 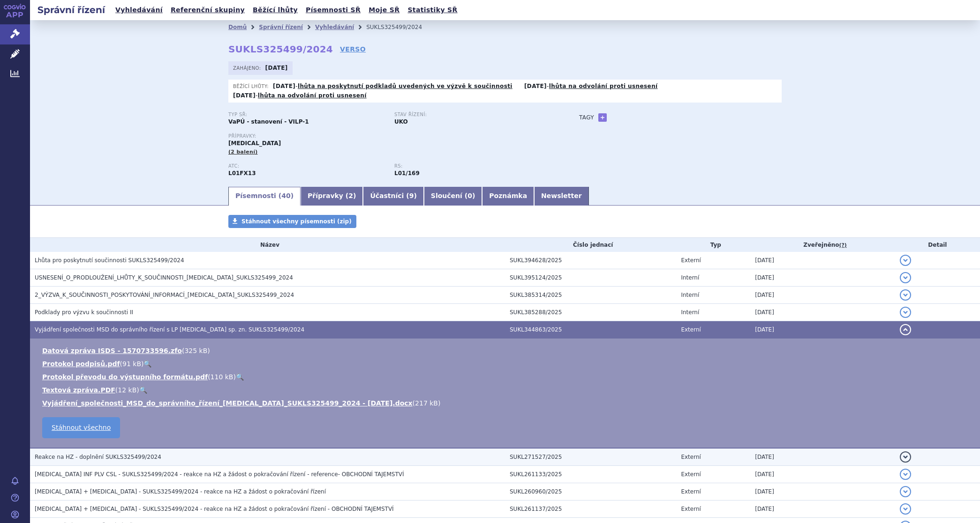 What do you see at coordinates (208, 10) in the screenshot?
I see `a: Referenční skupiny` at bounding box center [208, 10].